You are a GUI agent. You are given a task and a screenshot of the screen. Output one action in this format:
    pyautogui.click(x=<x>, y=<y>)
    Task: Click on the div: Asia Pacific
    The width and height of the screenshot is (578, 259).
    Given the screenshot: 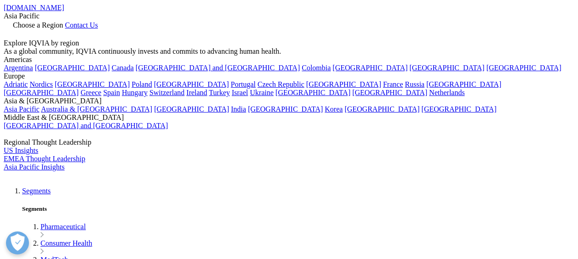 What is the action you would take?
    pyautogui.click(x=289, y=16)
    